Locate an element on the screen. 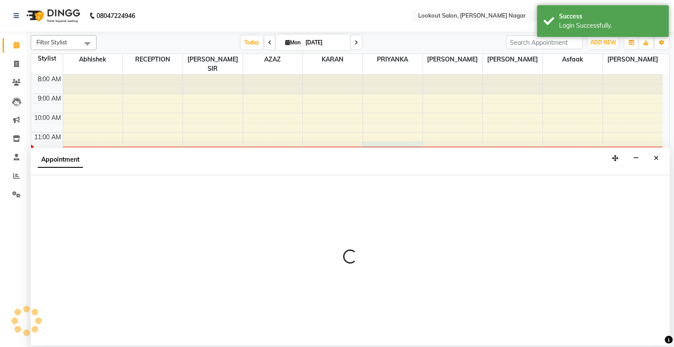 The width and height of the screenshot is (674, 347). span: Asfaak is located at coordinates (573, 59).